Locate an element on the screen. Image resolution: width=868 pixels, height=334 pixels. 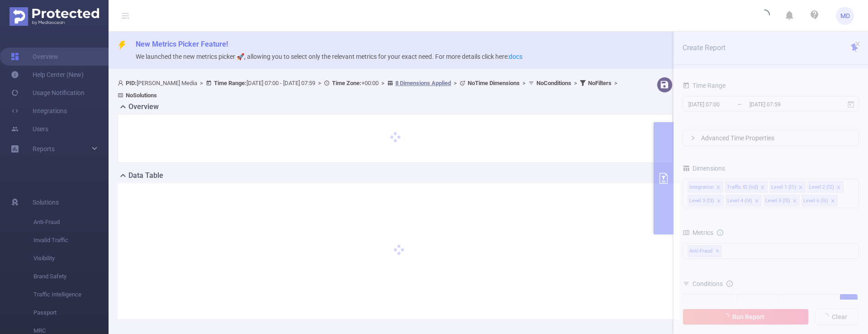
a: Reports is located at coordinates (43, 149).